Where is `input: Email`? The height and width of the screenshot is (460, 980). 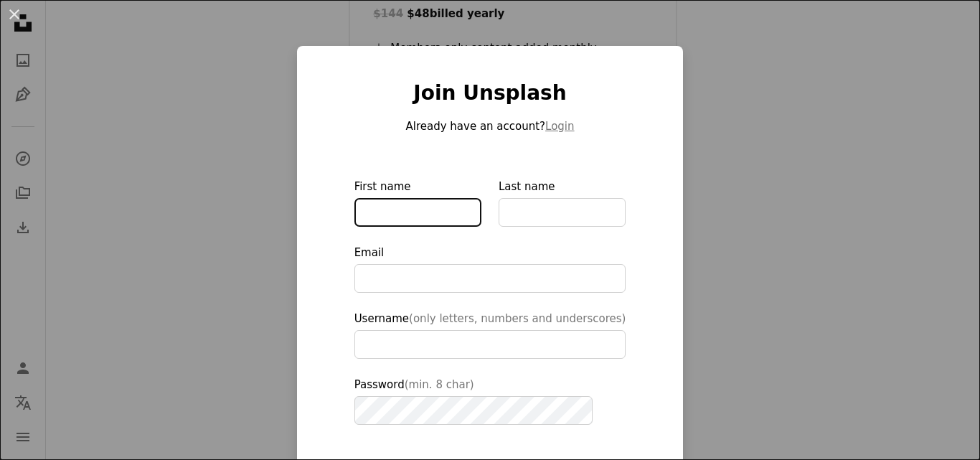
input: Email is located at coordinates (490, 279).